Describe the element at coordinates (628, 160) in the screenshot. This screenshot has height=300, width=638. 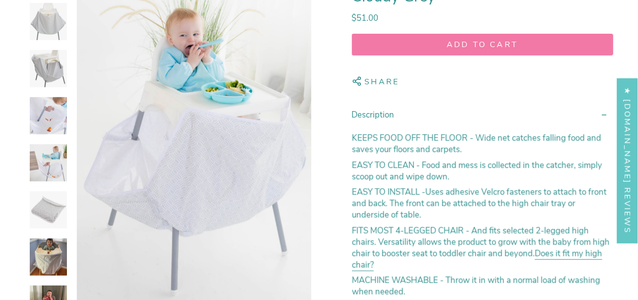
I see `div: Click to open Judge.me floating reviews tab` at that location.